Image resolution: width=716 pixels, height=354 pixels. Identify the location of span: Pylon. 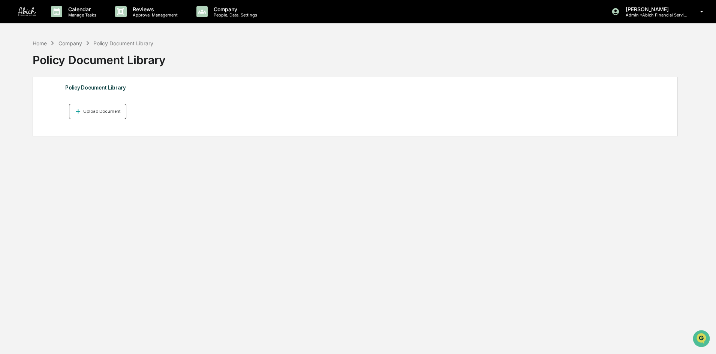
(83, 130).